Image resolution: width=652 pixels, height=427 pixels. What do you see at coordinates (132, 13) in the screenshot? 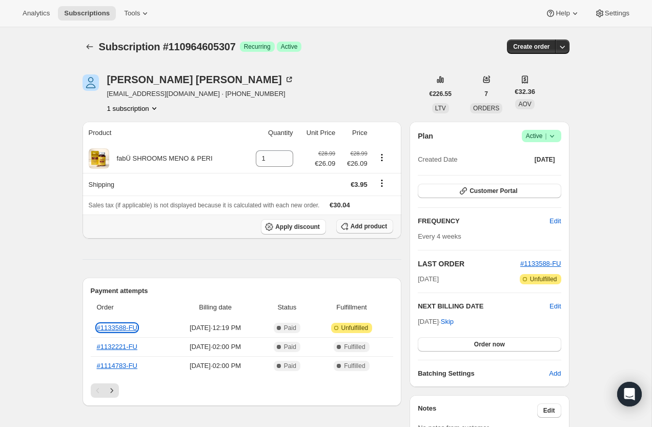
I see `span: Tools` at bounding box center [132, 13].